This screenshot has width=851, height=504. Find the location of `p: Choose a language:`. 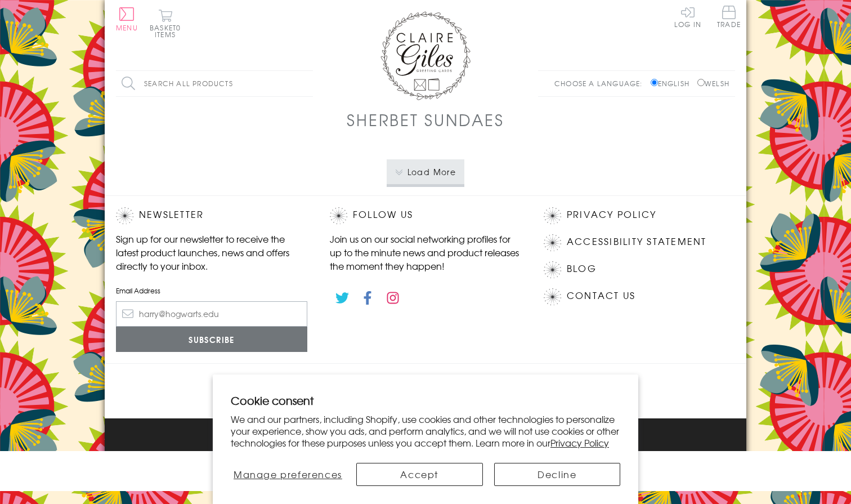

p: Choose a language: is located at coordinates (602, 83).